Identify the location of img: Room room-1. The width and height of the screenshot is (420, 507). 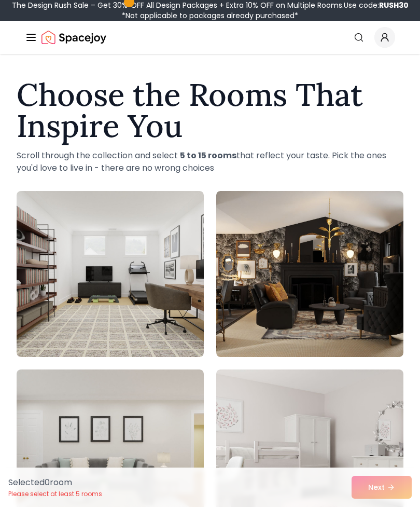
(110, 274).